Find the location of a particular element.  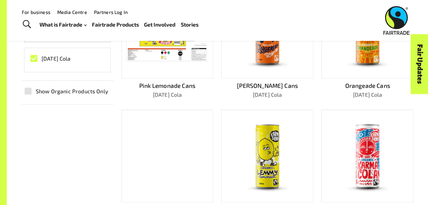

span: Show Organic Products Only is located at coordinates (72, 91).